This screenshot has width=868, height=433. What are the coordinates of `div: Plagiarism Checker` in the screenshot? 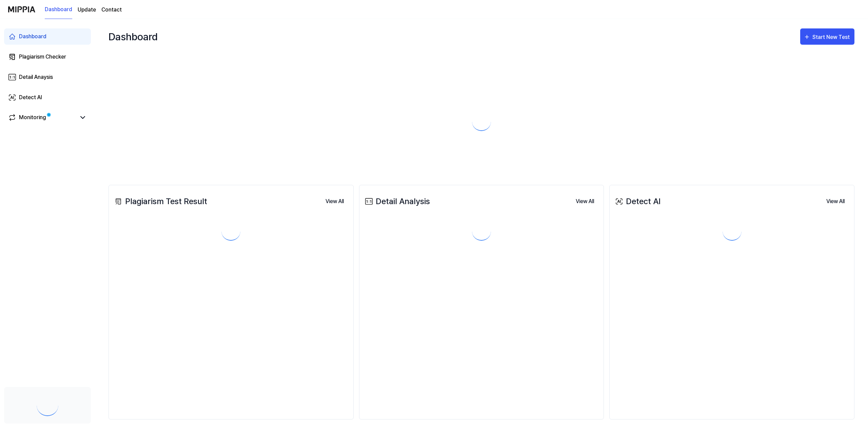 It's located at (42, 57).